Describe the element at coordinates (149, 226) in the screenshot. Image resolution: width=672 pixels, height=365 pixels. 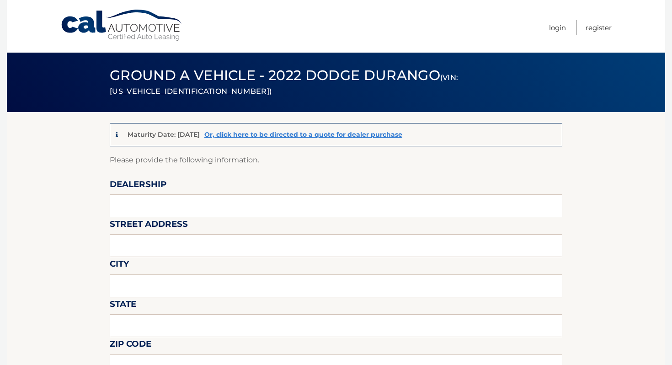
I see `label: Street Address` at that location.